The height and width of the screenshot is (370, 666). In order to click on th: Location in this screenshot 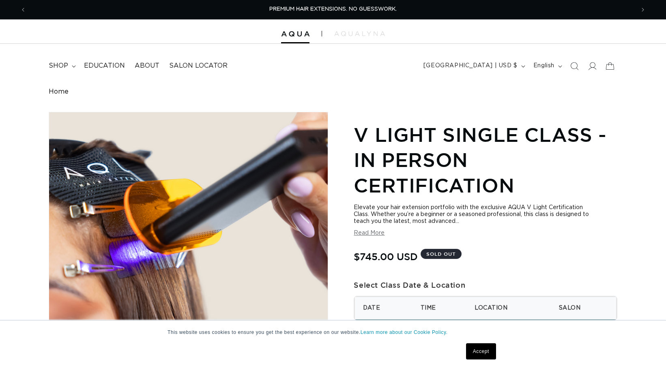, I will do `click(508, 308)`.